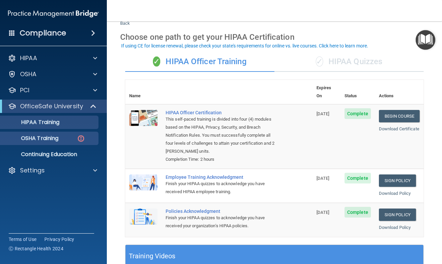  I want to click on a: Download Certificate, so click(399, 128).